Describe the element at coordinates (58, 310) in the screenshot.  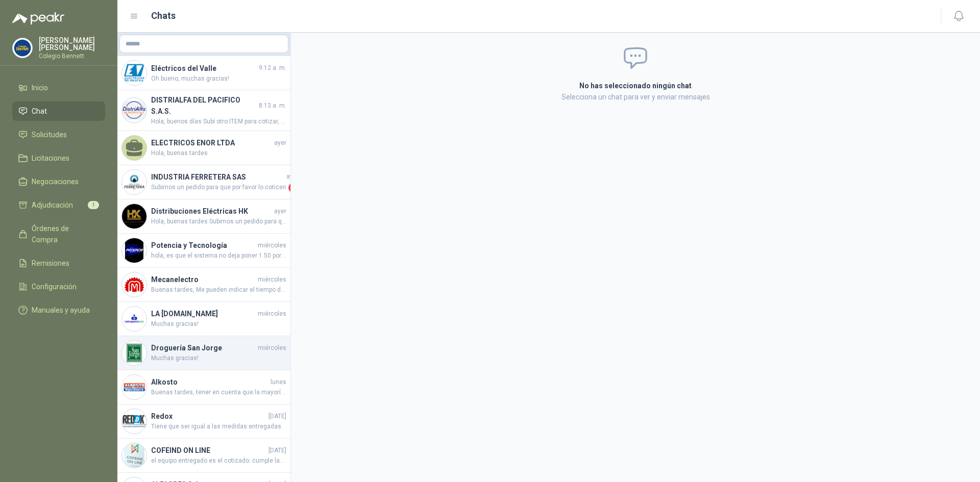
I see `a: Manuales y ayuda` at that location.